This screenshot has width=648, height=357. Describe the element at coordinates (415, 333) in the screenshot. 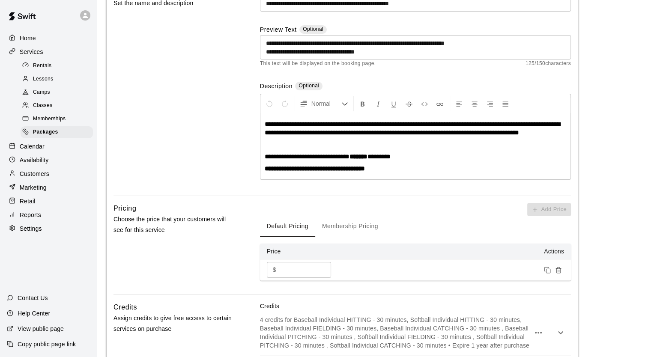

I see `div: 4 credits for Baseball Individual HITTING - 30 minutes, Softball Individual HITTING - 30 minutes,...` at that location.